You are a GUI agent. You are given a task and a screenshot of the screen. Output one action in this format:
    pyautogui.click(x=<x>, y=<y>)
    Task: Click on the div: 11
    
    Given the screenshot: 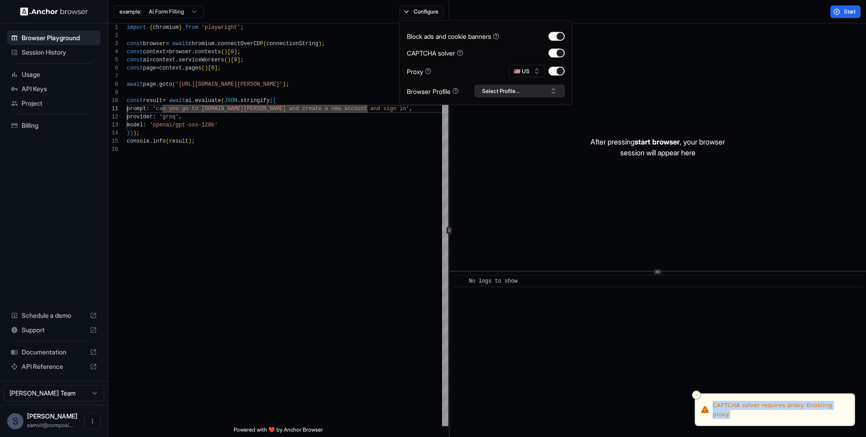 What is the action you would take?
    pyautogui.click(x=113, y=109)
    